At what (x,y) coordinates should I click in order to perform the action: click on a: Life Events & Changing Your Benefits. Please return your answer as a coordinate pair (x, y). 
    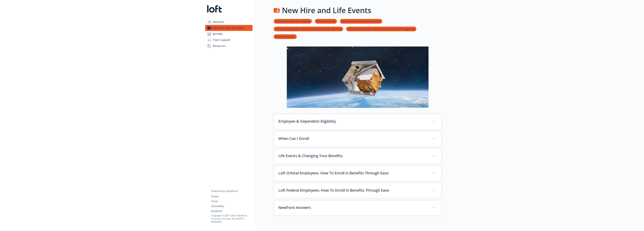
    Looking at the image, I should click on (361, 21).